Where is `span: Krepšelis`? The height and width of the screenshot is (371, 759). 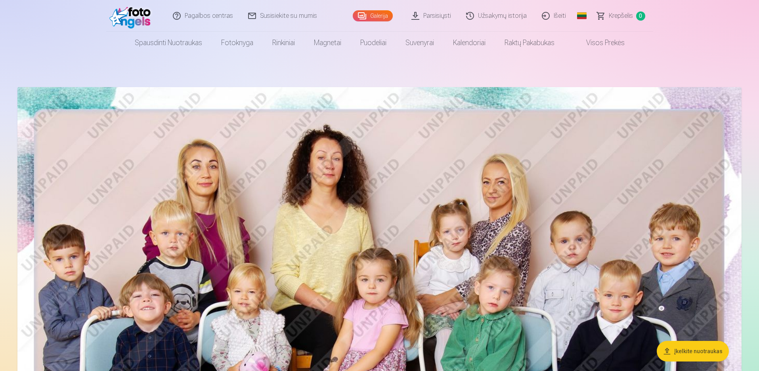
span: Krepšelis is located at coordinates (620, 16).